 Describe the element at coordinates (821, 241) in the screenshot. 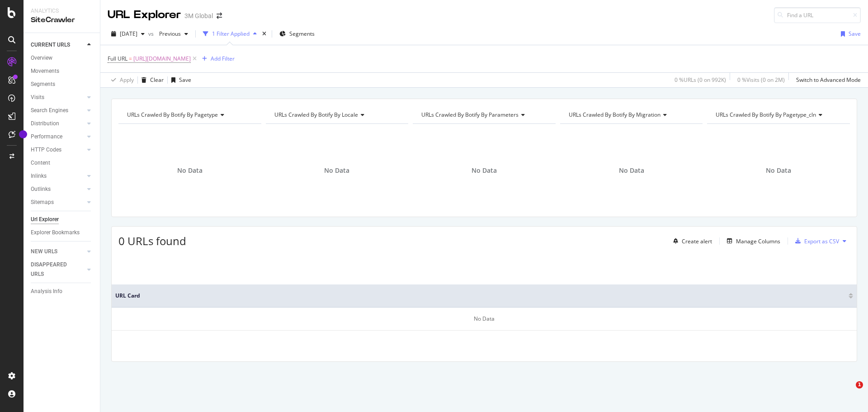

I see `div: Export as CSV` at that location.